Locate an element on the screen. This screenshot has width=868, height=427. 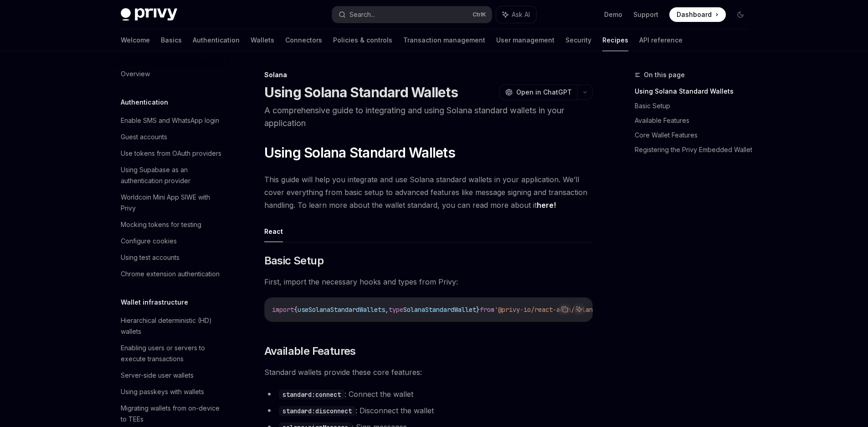
span: Ask AI is located at coordinates (521, 15).